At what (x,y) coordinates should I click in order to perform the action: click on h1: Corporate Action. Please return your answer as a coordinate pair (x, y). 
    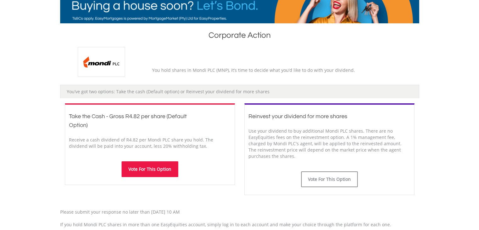
    Looking at the image, I should click on (240, 37).